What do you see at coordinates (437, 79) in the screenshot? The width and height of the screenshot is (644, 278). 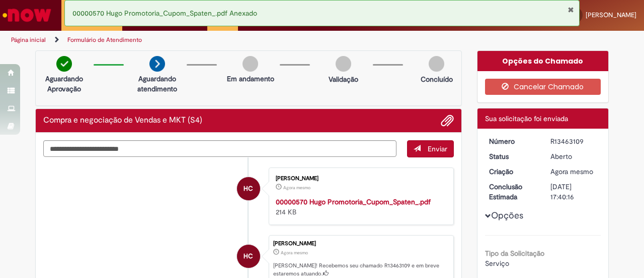 I see `p: Concluído` at bounding box center [437, 79].